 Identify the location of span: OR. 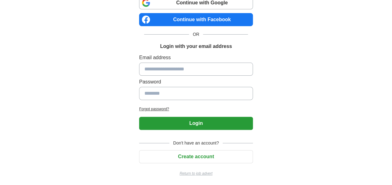
(196, 34).